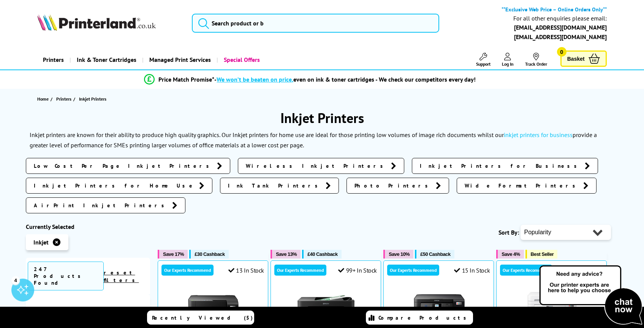 The height and width of the screenshot is (328, 644). I want to click on b: **Exclusive Web Price – Online Orders Only**, so click(554, 9).